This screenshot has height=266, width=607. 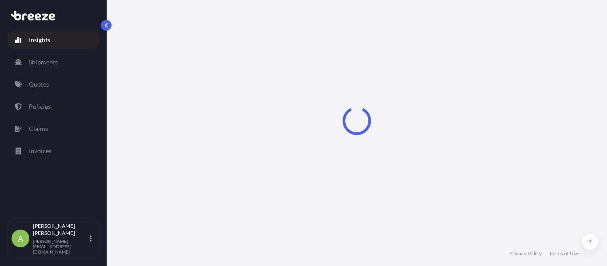 What do you see at coordinates (53, 107) in the screenshot?
I see `a: Policies` at bounding box center [53, 107].